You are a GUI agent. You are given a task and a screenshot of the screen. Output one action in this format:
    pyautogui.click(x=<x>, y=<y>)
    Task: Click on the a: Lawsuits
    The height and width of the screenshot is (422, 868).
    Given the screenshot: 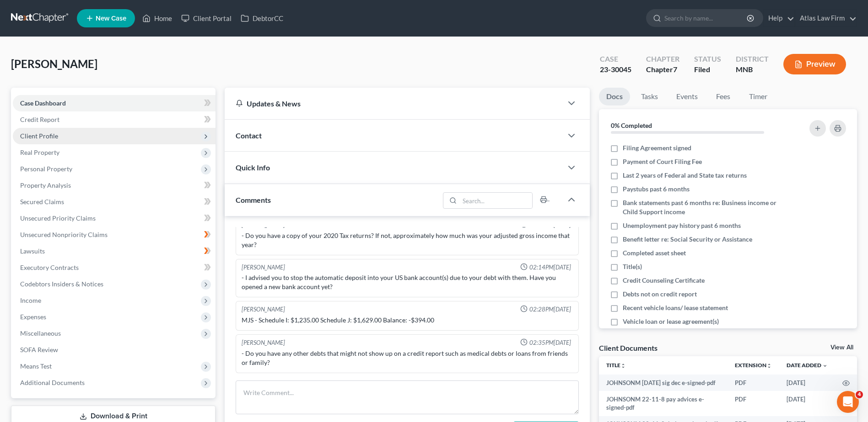 What is the action you would take?
    pyautogui.click(x=114, y=251)
    